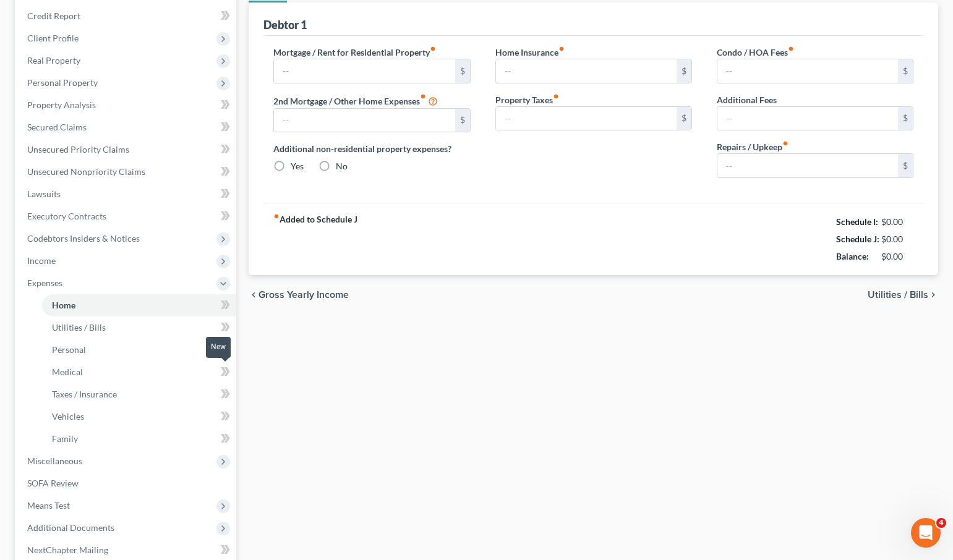 The image size is (953, 560). I want to click on strong: Schedule J:, so click(858, 239).